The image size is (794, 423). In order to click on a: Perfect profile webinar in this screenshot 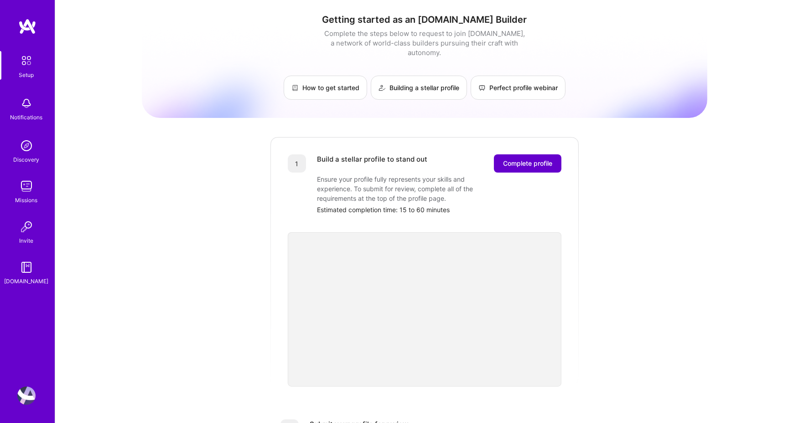, I will do `click(518, 88)`.